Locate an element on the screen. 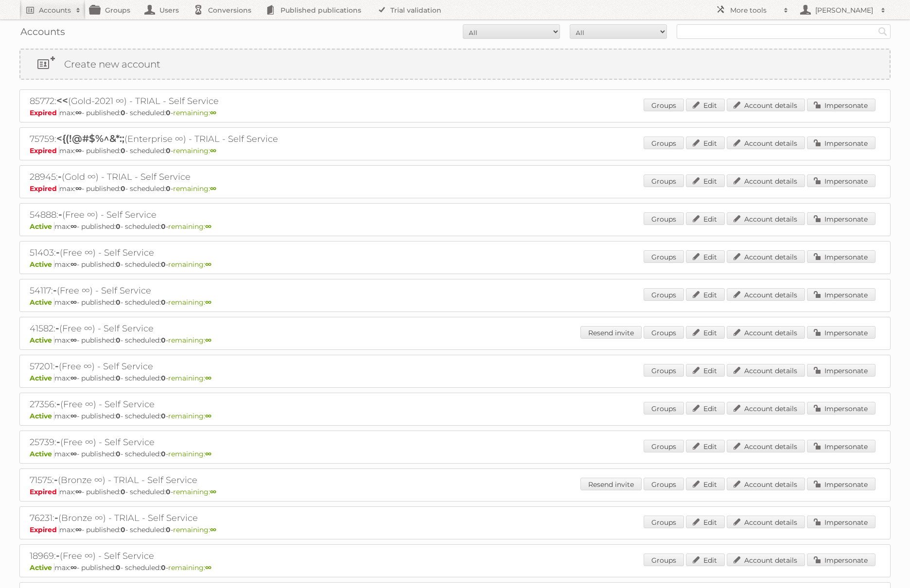  h2: 54888: (Free ∞) - Self Service is located at coordinates (200, 215).